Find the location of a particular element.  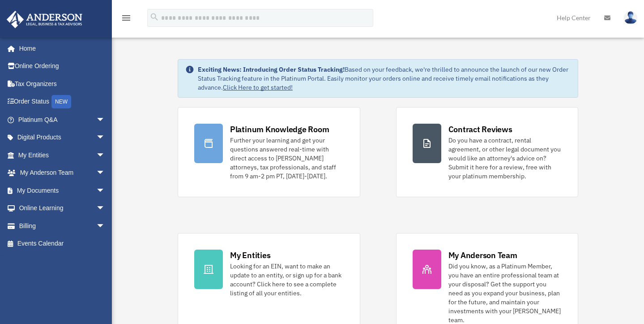

a: Home is located at coordinates (60, 49).